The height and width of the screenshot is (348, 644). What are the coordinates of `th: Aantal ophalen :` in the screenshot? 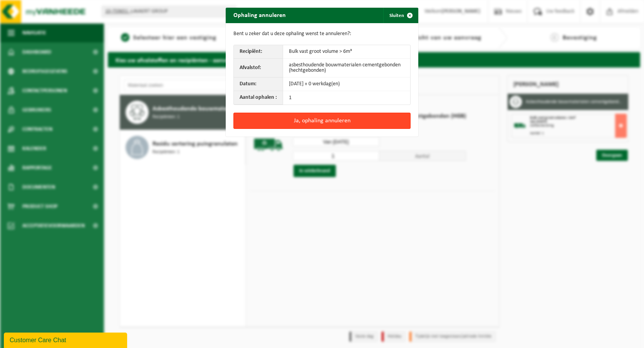 It's located at (258, 98).